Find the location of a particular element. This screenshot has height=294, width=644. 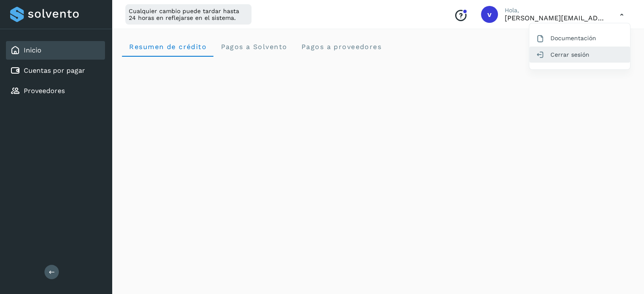

div: Documentación is located at coordinates (580, 38).